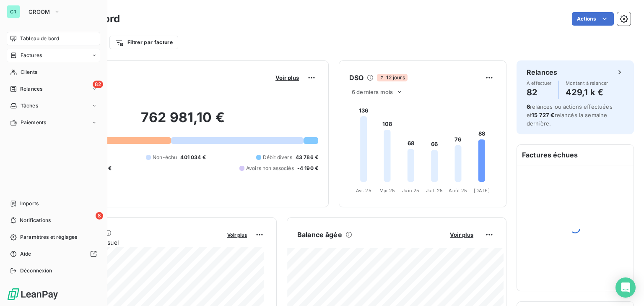 The width and height of the screenshot is (644, 306). What do you see at coordinates (13, 12) in the screenshot?
I see `div: GR` at bounding box center [13, 12].